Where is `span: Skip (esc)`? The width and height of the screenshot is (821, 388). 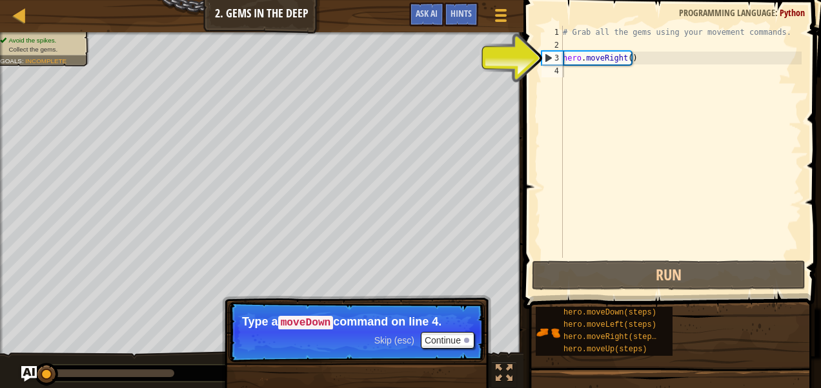
span: Skip (esc) is located at coordinates (394, 341).